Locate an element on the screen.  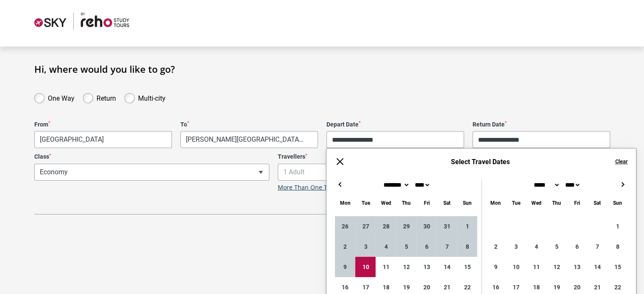
div: 30 is located at coordinates (427, 227).